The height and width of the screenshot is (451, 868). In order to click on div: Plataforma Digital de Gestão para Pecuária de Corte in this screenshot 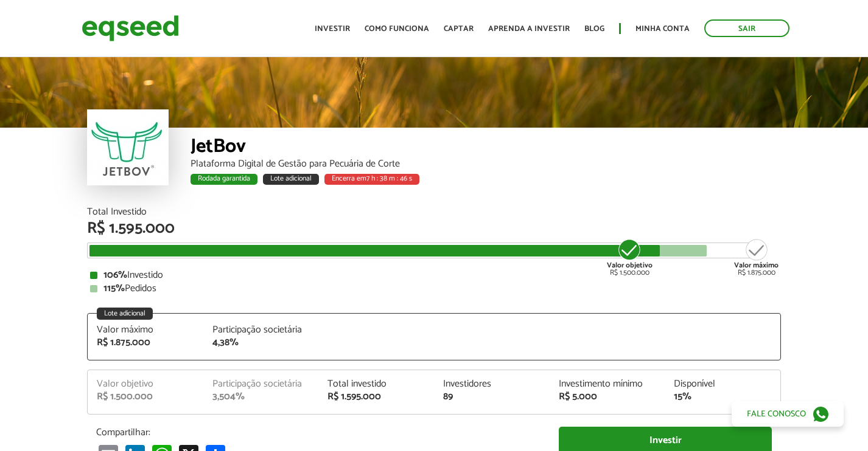, I will do `click(486, 164)`.